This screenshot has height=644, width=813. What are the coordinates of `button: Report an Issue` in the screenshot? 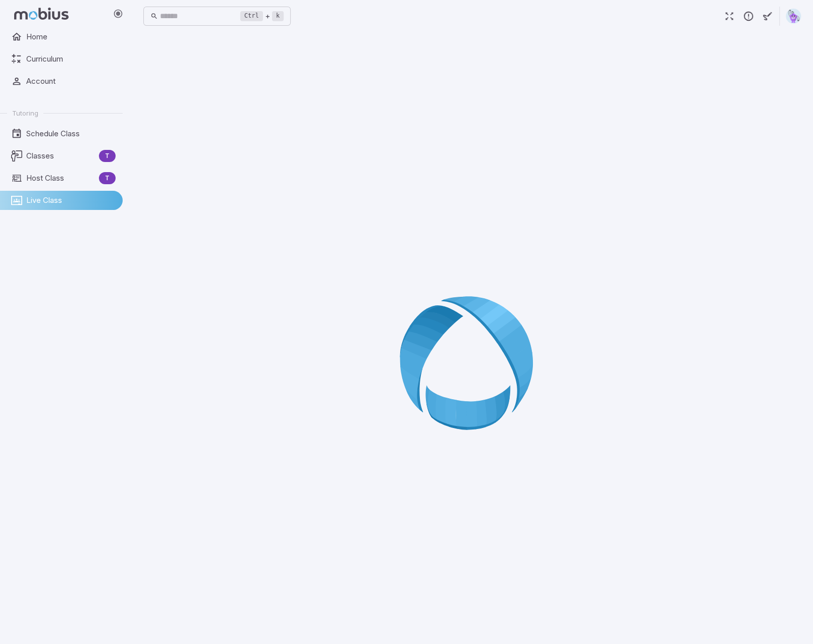 It's located at (749, 16).